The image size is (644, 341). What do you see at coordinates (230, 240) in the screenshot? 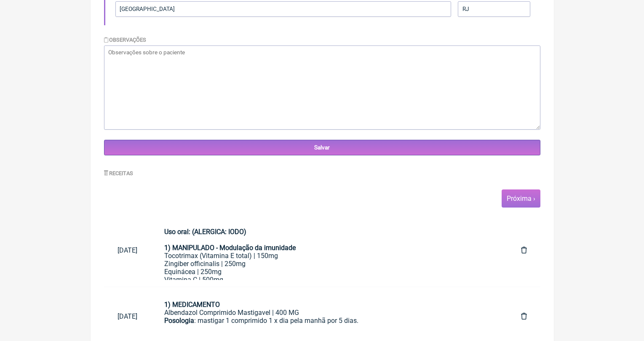
I see `strong: Uso oral: (ALERGICA: IODO) 1) MANIPULADO - Modulação da imunidade` at bounding box center [230, 240].